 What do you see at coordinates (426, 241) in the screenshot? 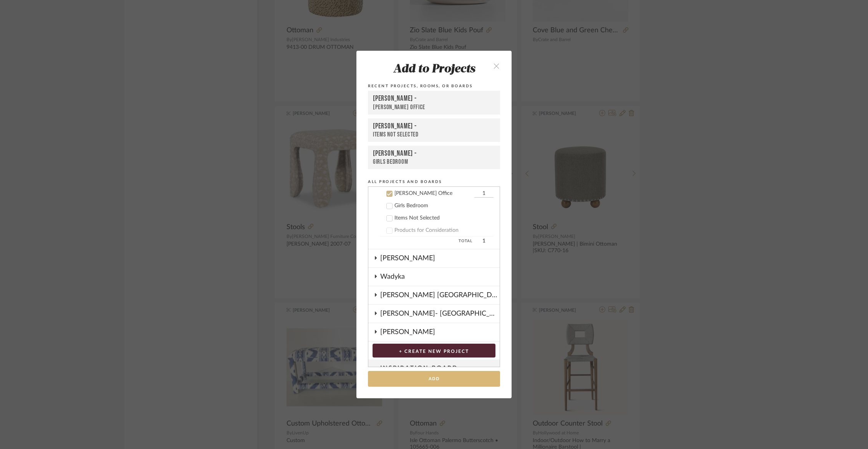
I see `span: Total` at bounding box center [426, 241].